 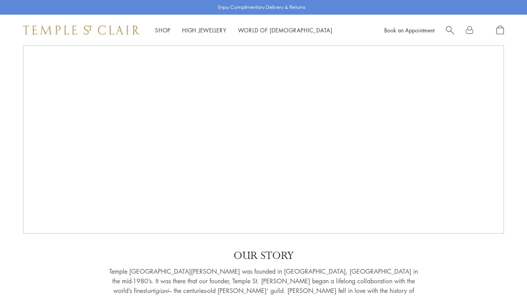 I want to click on em: artigiani, so click(x=158, y=291).